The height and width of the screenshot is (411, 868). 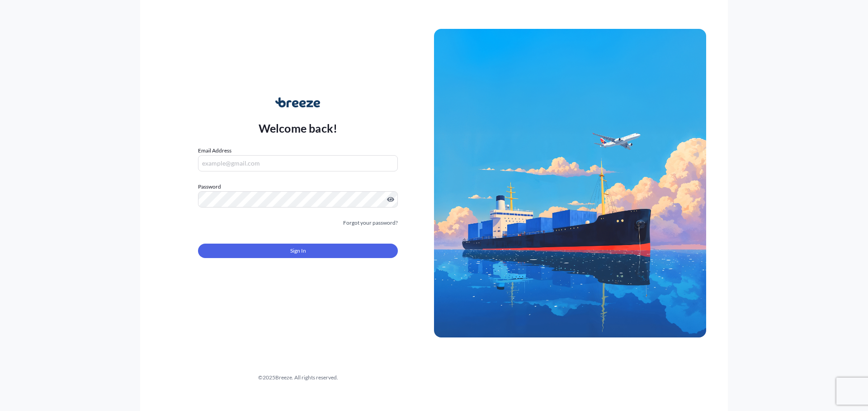 I want to click on a: Forgot your password?, so click(x=370, y=223).